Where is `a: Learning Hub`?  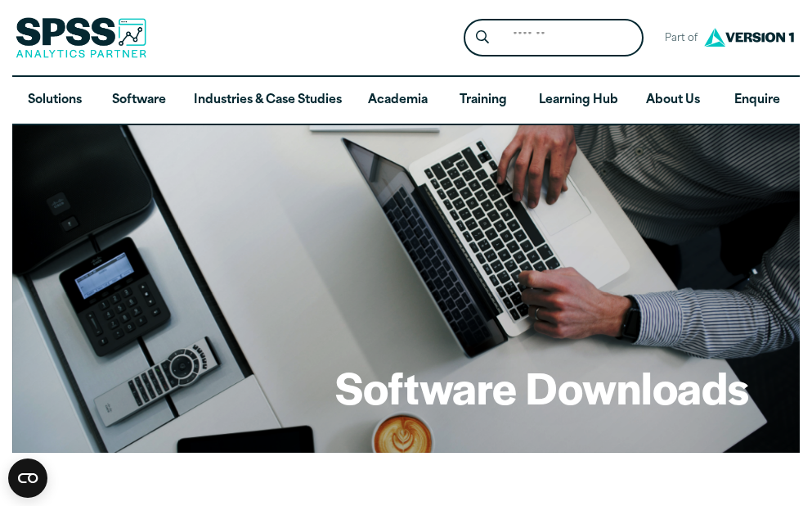
a: Learning Hub is located at coordinates (578, 101).